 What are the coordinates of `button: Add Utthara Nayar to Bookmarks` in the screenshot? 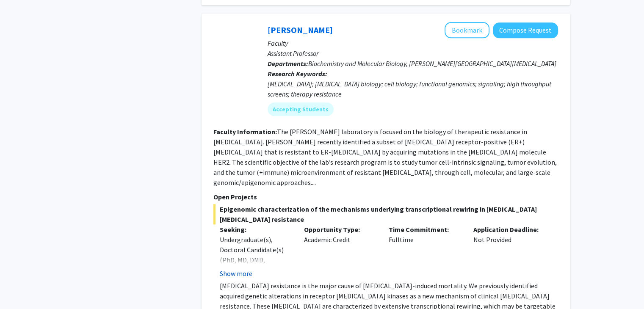 It's located at (467, 30).